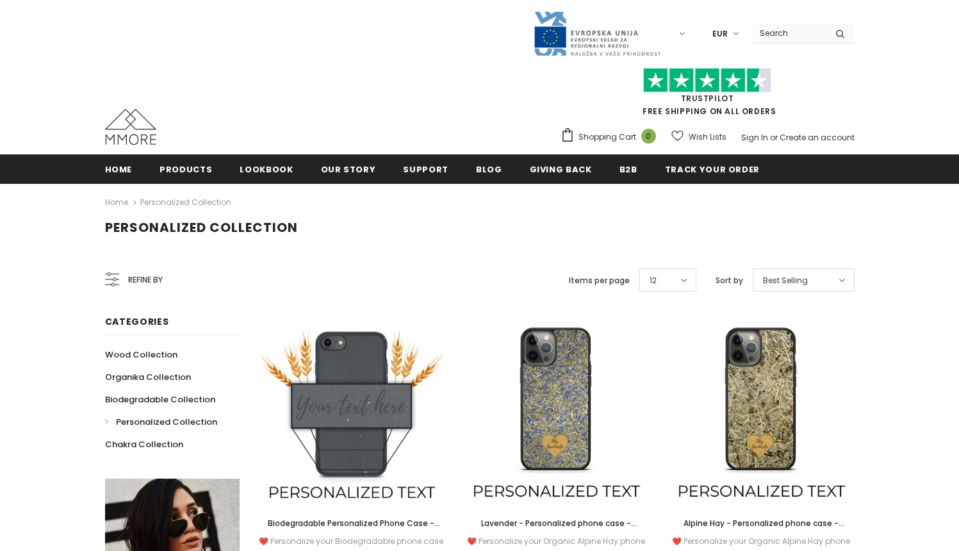 This screenshot has width=959, height=551. What do you see at coordinates (141, 354) in the screenshot?
I see `a: Wood Collection` at bounding box center [141, 354].